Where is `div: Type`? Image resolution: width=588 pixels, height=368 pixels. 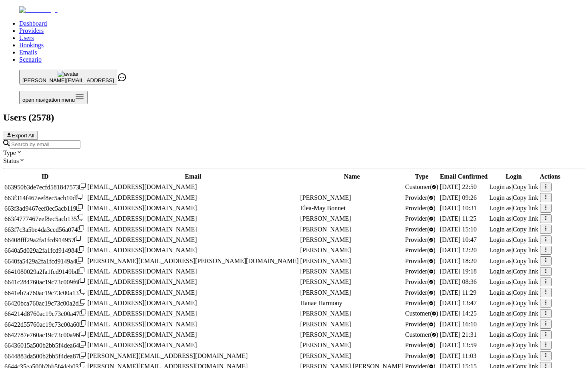 div: Type is located at coordinates (294, 153).